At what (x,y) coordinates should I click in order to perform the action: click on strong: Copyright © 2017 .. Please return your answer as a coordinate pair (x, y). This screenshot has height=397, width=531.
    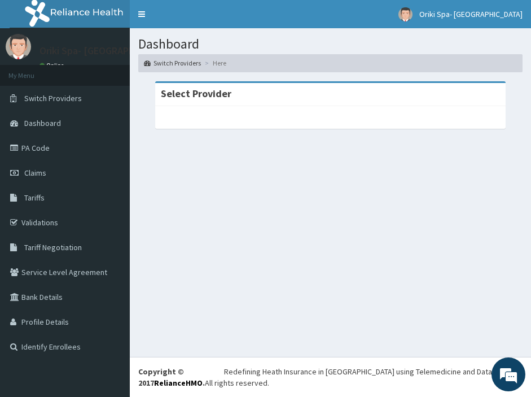
    Looking at the image, I should click on (172, 377).